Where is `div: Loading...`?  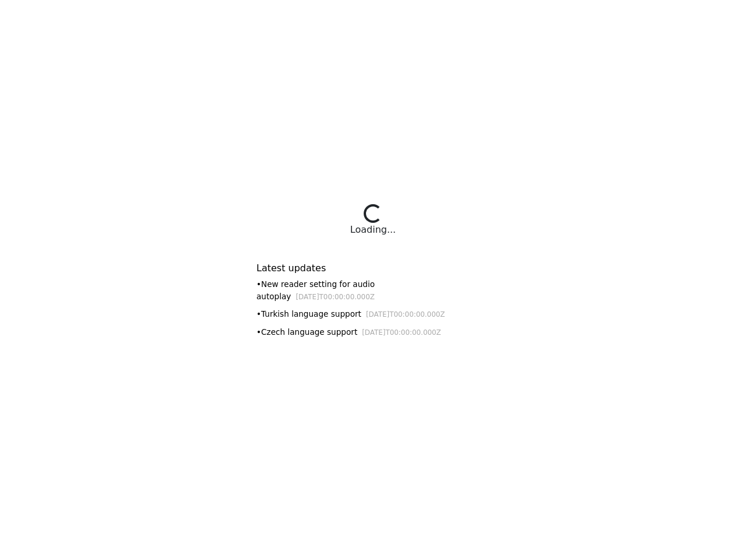
div: Loading... is located at coordinates (373, 230).